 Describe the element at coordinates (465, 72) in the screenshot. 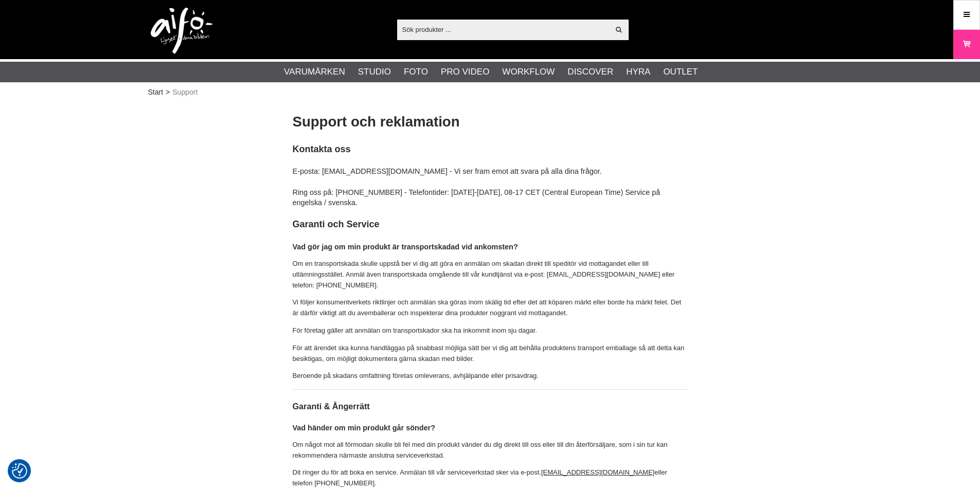

I see `a: Pro Video` at that location.